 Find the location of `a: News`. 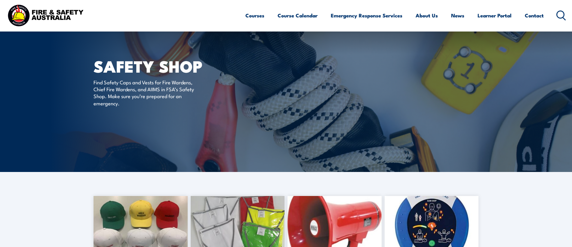

a: News is located at coordinates (457, 15).